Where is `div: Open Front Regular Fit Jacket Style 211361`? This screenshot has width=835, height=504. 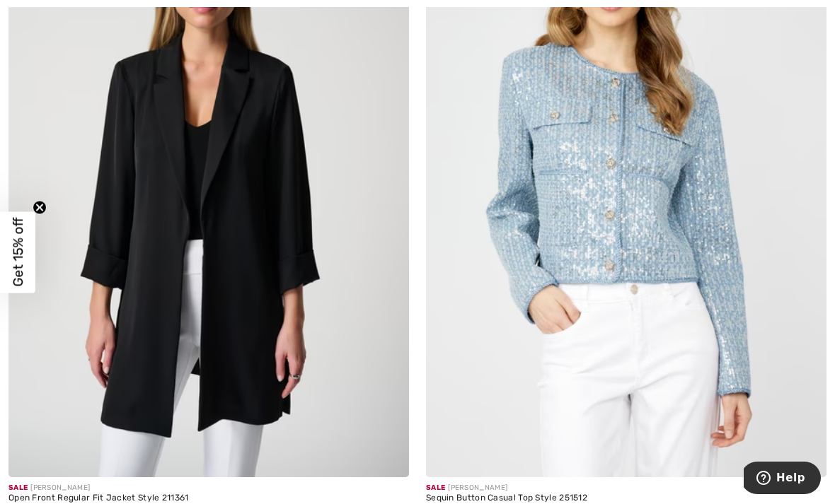 div: Open Front Regular Fit Jacket Style 211361 is located at coordinates (209, 498).